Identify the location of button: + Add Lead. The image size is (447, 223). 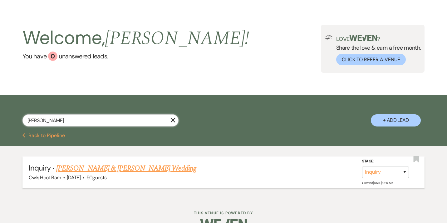
(396, 120).